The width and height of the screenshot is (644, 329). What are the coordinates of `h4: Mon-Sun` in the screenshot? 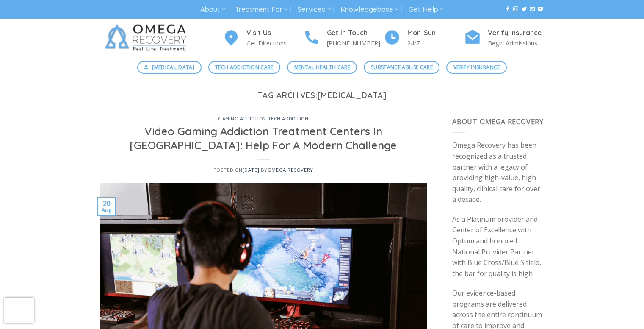 It's located at (435, 33).